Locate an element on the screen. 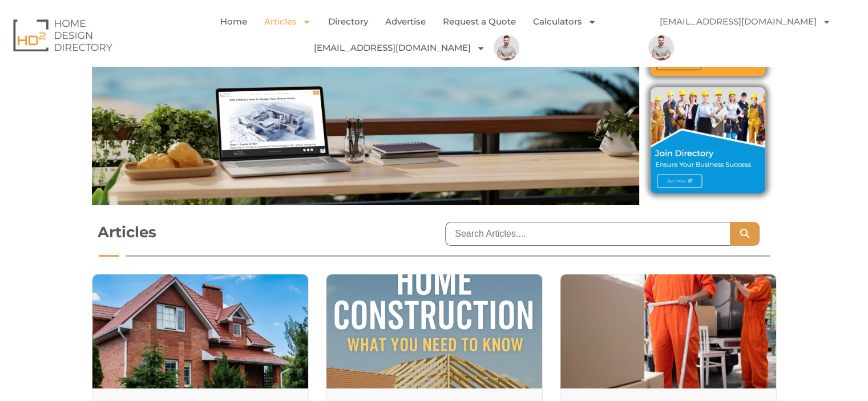 The image size is (868, 401). img: Join Directory is located at coordinates (708, 141).